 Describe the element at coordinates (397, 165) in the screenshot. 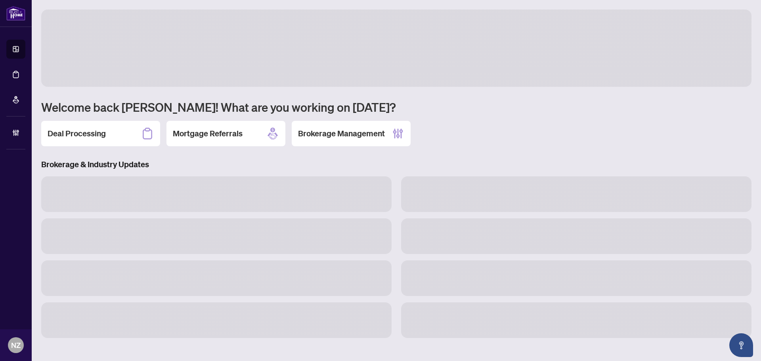

I see `h3: Brokerage & Industry Updates` at that location.